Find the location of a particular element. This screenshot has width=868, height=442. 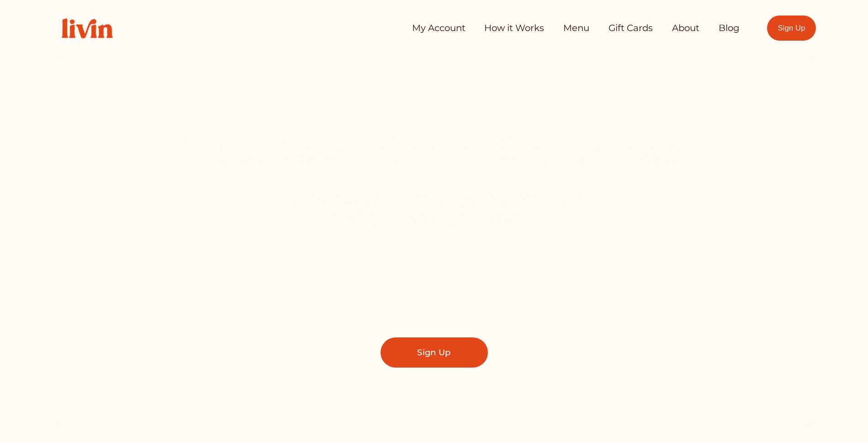

span: Find a local chef who prepares customized, healthy meals in your kitchen is located at coordinates (434, 207).